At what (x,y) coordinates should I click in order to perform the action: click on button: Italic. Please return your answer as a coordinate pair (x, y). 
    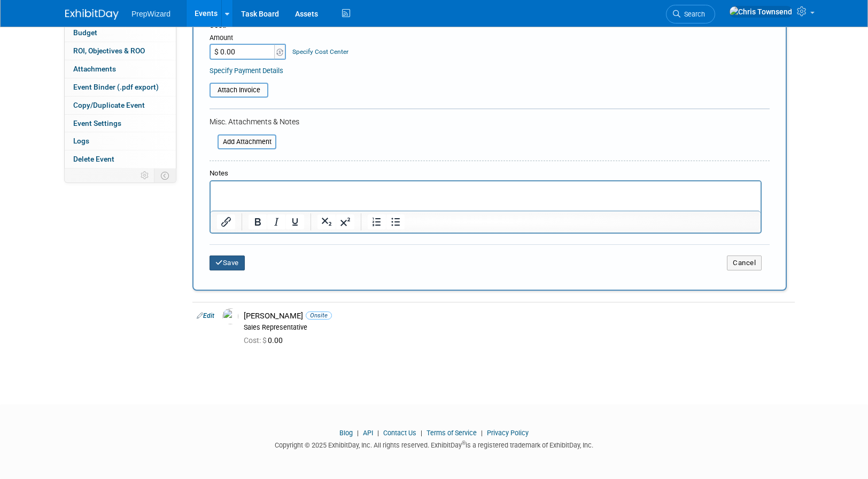
    Looking at the image, I should click on (276, 222).